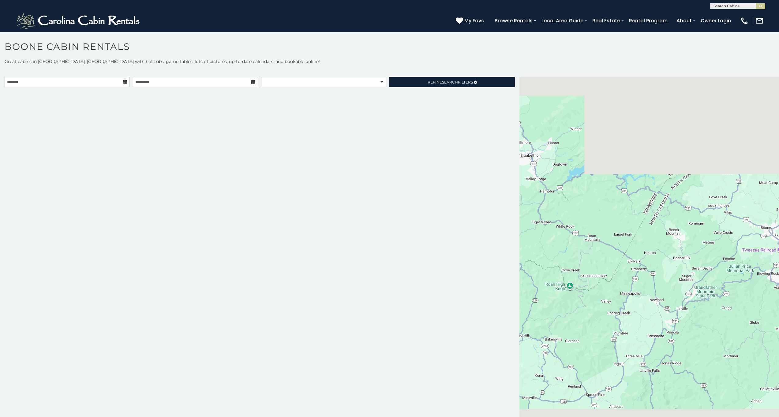 The height and width of the screenshot is (417, 779). I want to click on img: mail-regular-white.png, so click(760, 21).